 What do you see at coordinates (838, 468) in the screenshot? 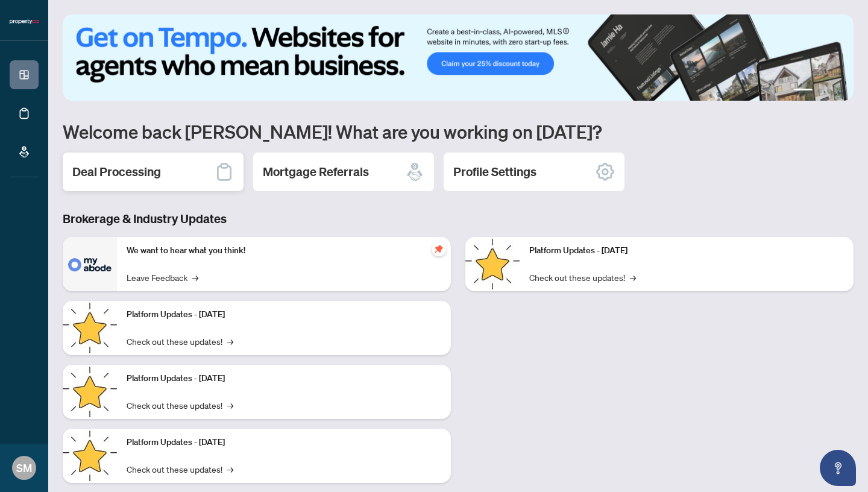
I see `button: Open asap` at bounding box center [838, 468].